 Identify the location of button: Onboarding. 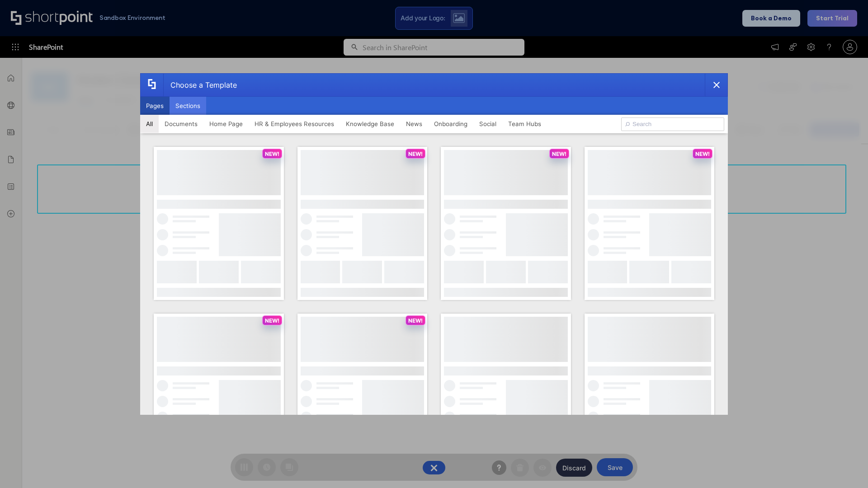
(451, 124).